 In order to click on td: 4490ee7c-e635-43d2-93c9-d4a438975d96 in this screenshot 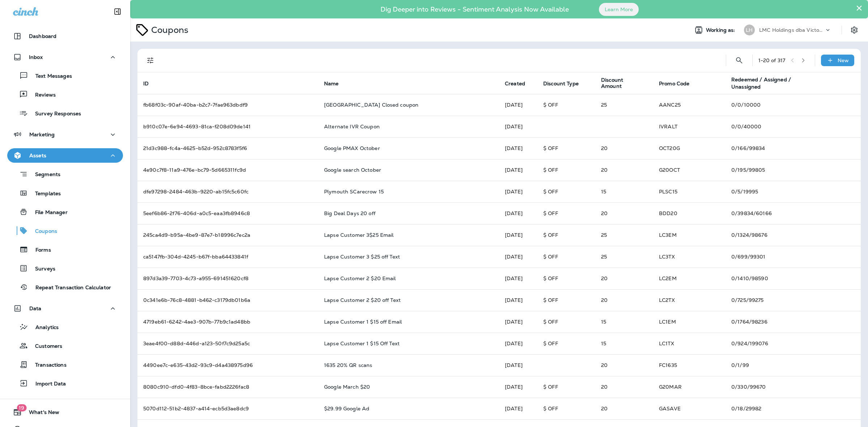, I will do `click(228, 365)`.